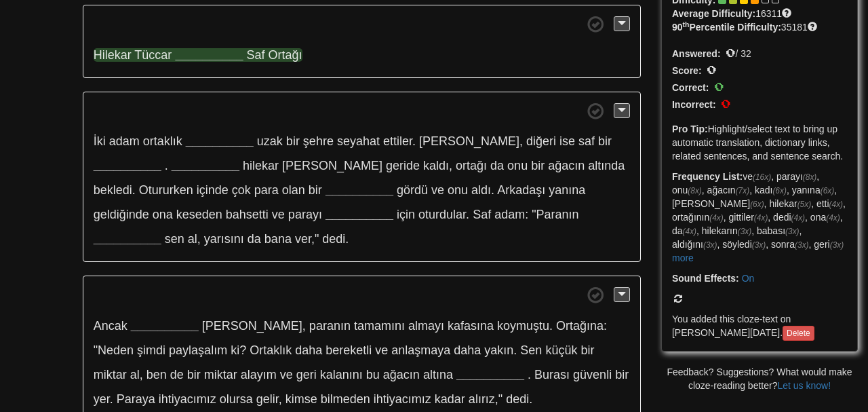 Image resolution: width=868 pixels, height=412 pixels. What do you see at coordinates (803, 386) in the screenshot?
I see `a: Let us know!` at bounding box center [803, 386].